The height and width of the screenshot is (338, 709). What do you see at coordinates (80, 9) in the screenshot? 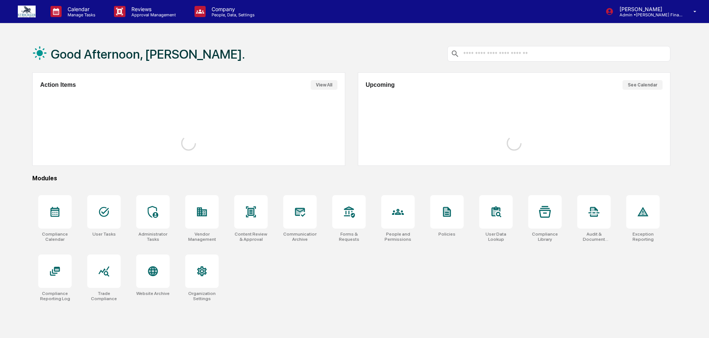
I see `p: Calendar` at bounding box center [80, 9].